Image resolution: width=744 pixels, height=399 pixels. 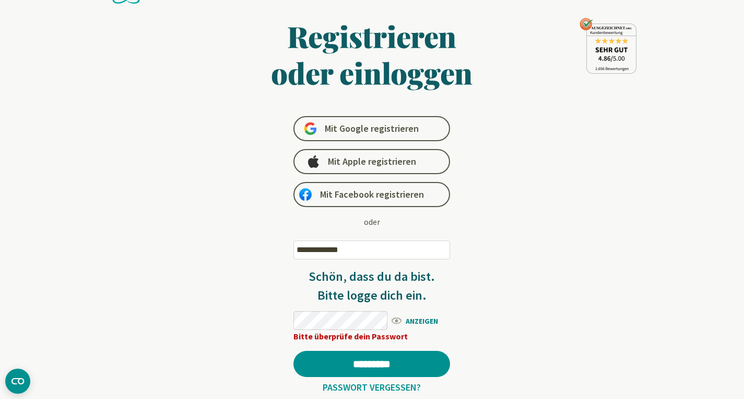 What do you see at coordinates (608, 45) in the screenshot?
I see `img: ausgezeichnet_seal.png` at bounding box center [608, 45].